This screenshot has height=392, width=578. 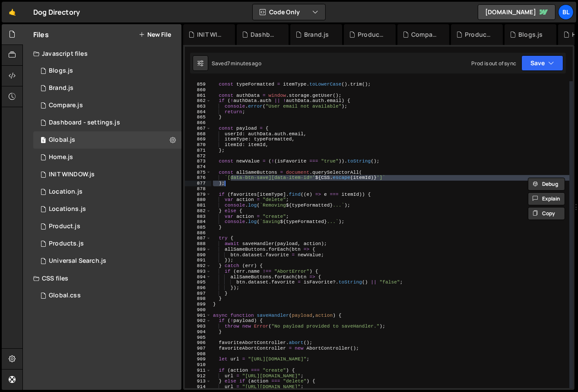 What do you see at coordinates (198, 112) in the screenshot?
I see `div: 864` at bounding box center [198, 112].